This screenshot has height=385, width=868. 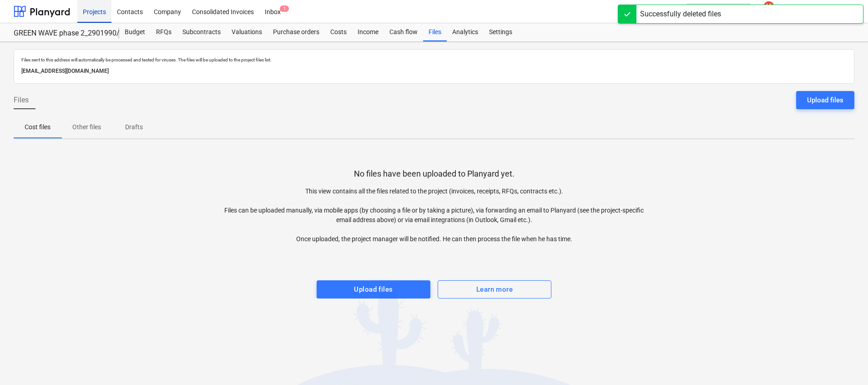 I want to click on a: Subcontracts, so click(x=201, y=32).